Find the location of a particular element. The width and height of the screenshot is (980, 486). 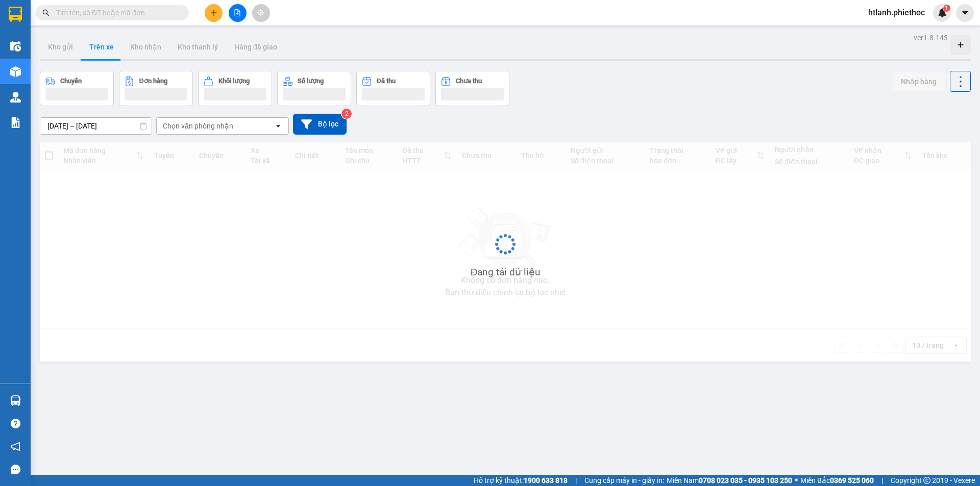

span: 1 is located at coordinates (946, 8).